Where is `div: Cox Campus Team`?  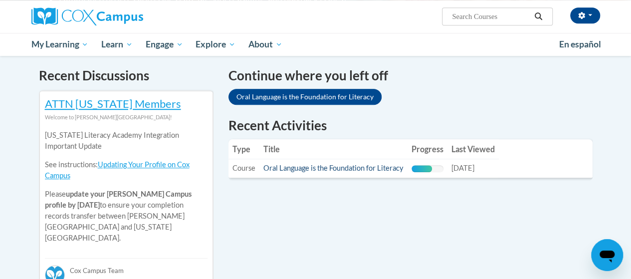
div: Cox Campus Team is located at coordinates (126, 267).